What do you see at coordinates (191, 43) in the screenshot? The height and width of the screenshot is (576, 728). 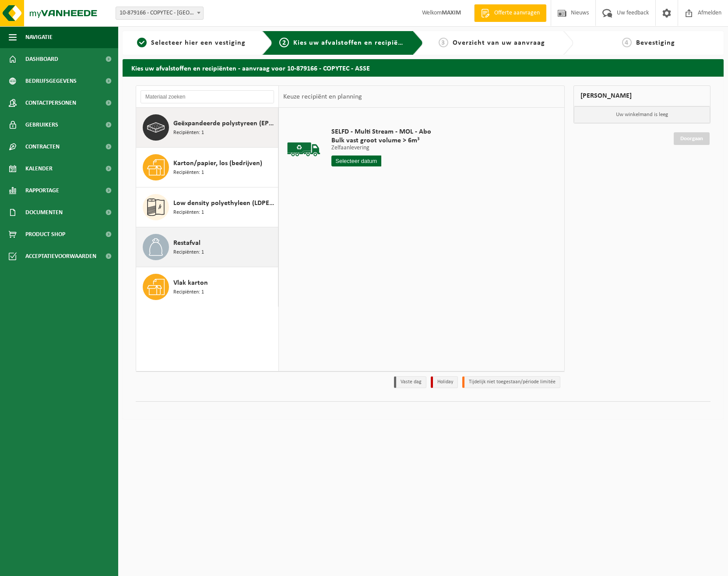 I see `a: 1Selecteer hier een vestiging` at bounding box center [191, 43].